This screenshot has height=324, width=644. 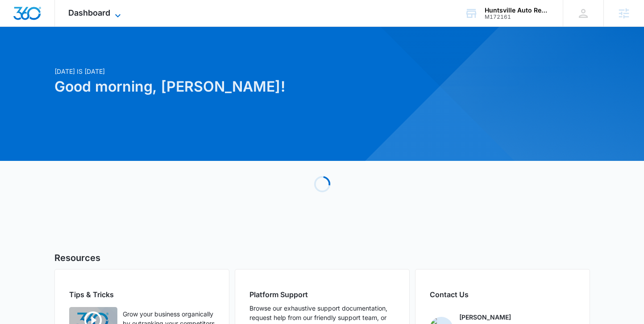 What do you see at coordinates (93, 55) in the screenshot?
I see `img: tab_keywords_by_traffic_grey.svg` at bounding box center [93, 55].